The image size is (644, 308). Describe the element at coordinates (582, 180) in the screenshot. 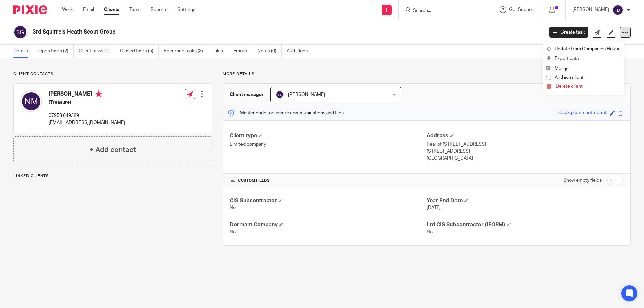

I see `label: Show empty fields` at that location.